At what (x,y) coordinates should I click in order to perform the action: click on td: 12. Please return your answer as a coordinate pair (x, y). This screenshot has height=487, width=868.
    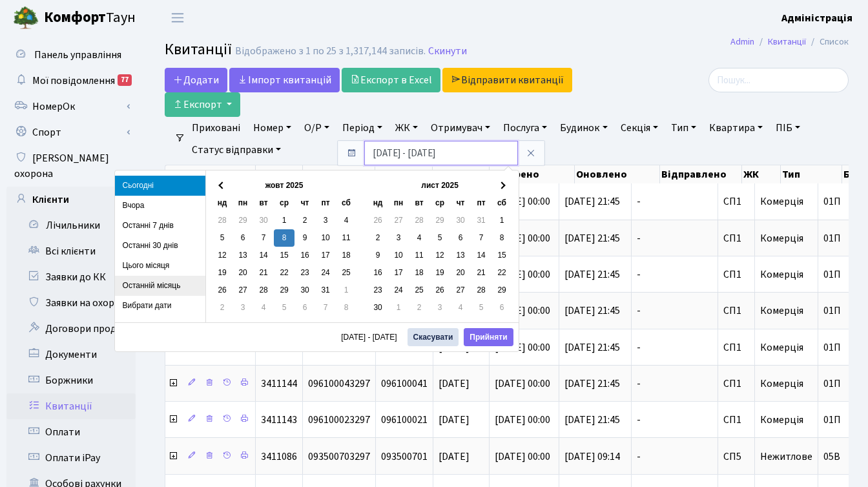
    Looking at the image, I should click on (440, 255).